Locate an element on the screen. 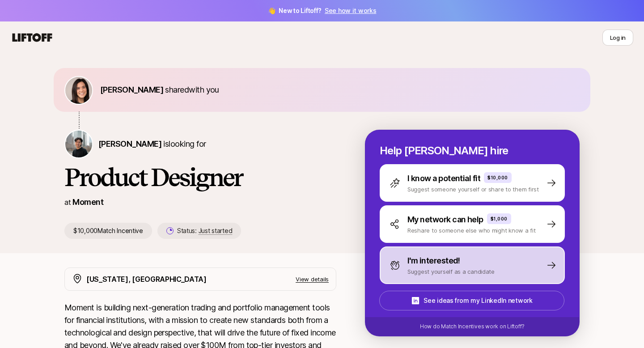 Image resolution: width=644 pixels, height=348 pixels. p: Status: is located at coordinates (204, 231).